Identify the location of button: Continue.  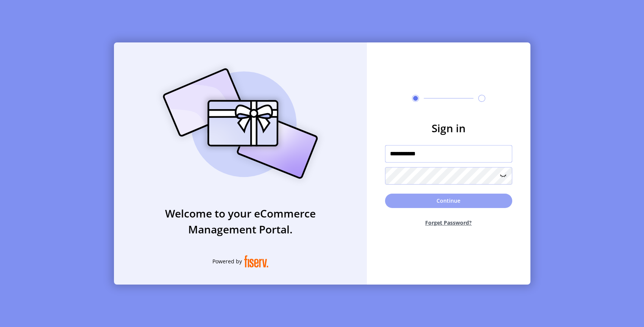
(449, 201).